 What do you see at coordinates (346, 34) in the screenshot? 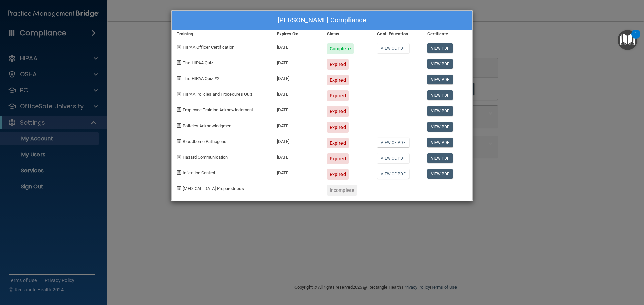
I see `div: Status` at bounding box center [346, 34].